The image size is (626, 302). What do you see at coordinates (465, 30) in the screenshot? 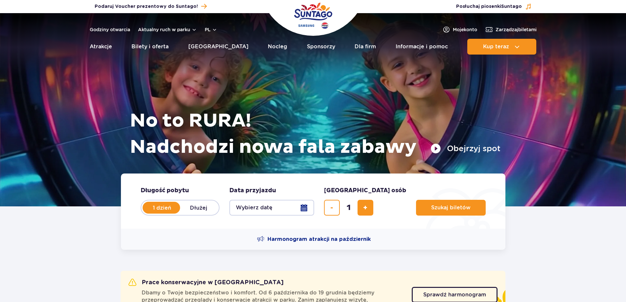
I see `span: Moje konto` at bounding box center [465, 30].